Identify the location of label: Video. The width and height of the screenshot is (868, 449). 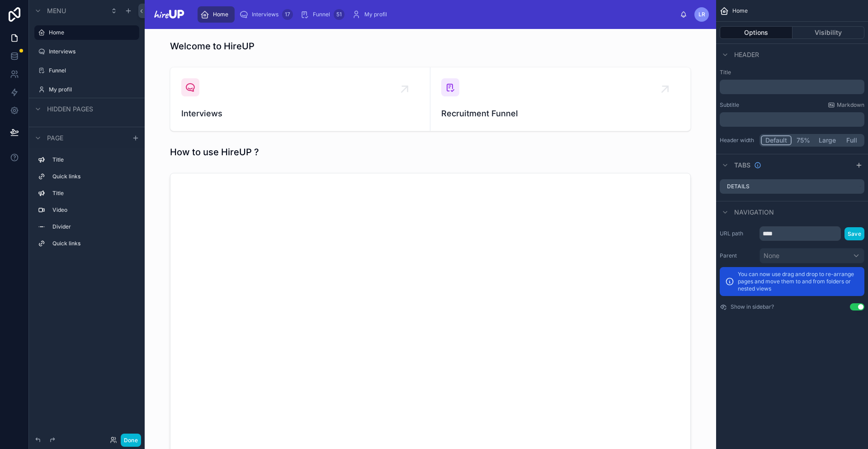
(94, 210).